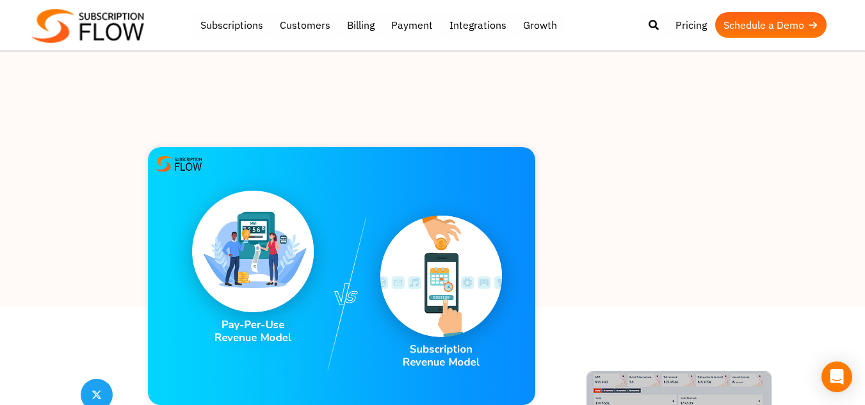 Image resolution: width=865 pixels, height=405 pixels. Describe the element at coordinates (771, 25) in the screenshot. I see `a: Schedule a Demo` at that location.